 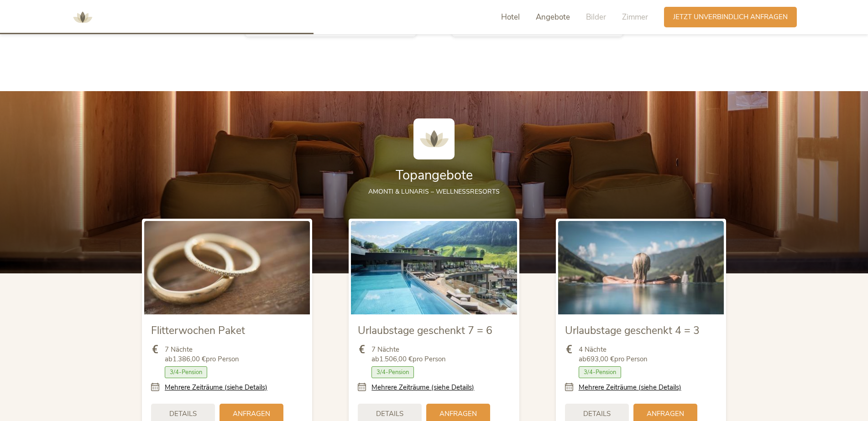 I want to click on span: Hotel, so click(x=511, y=17).